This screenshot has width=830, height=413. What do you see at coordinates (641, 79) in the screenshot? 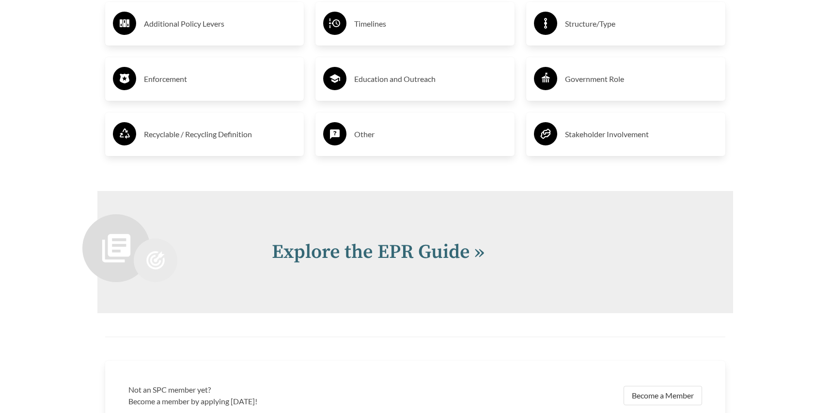
I see `h3: Government Role` at bounding box center [641, 79].